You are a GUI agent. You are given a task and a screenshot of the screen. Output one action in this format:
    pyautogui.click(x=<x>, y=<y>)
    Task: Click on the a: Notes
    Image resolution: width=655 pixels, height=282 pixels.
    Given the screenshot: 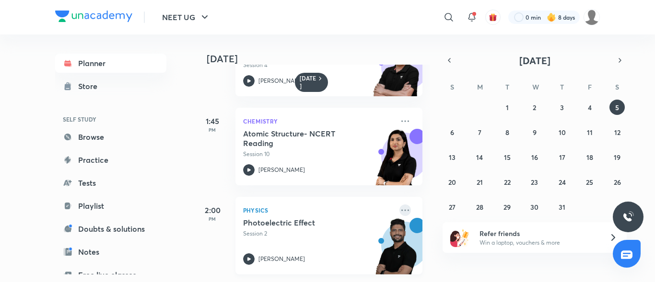 What is the action you would take?
    pyautogui.click(x=111, y=252)
    